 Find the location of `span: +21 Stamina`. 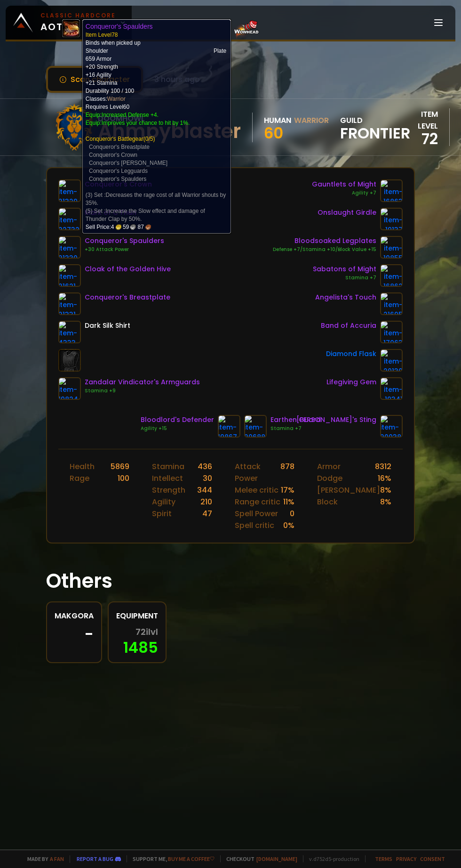

span: +21 Stamina is located at coordinates (102, 83).